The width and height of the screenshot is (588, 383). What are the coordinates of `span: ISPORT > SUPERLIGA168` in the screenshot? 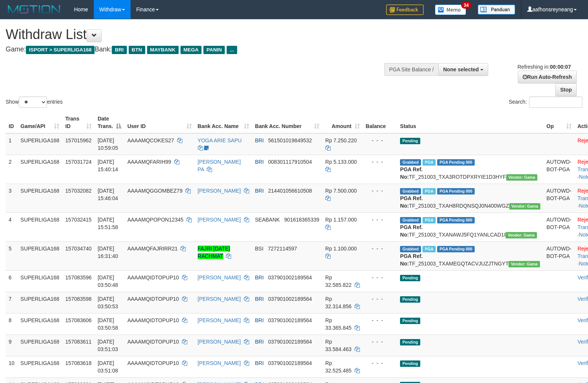 It's located at (60, 50).